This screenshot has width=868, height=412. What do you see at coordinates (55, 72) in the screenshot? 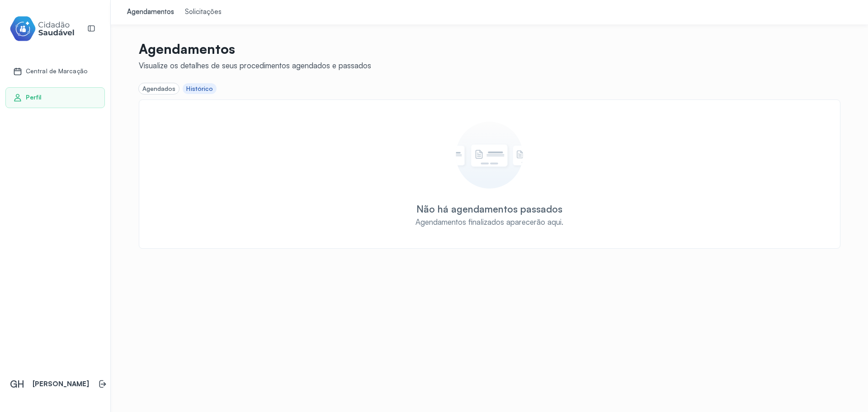
I see `a: Central de Marcação` at bounding box center [55, 72].